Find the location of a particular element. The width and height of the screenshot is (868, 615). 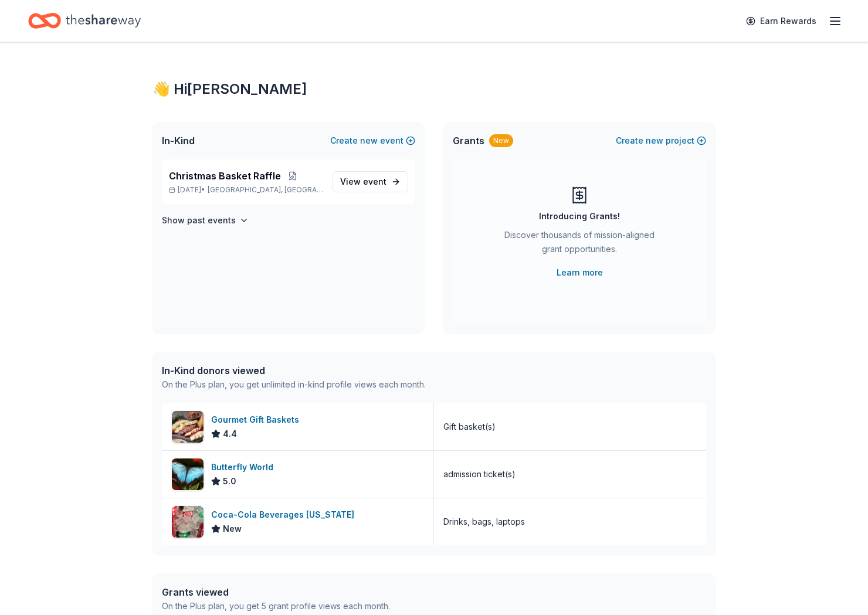

span: 5.0 is located at coordinates (230, 481).